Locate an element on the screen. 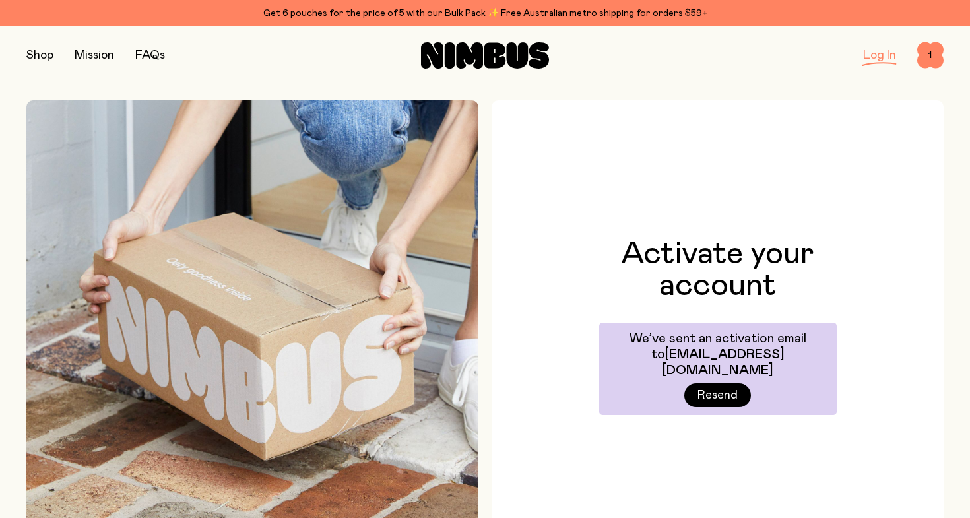  button: 1 is located at coordinates (930, 55).